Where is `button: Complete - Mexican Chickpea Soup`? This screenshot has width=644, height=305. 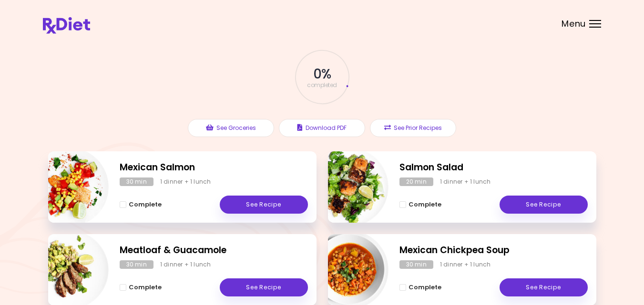
button: Complete - Mexican Chickpea Soup is located at coordinates (420, 287).